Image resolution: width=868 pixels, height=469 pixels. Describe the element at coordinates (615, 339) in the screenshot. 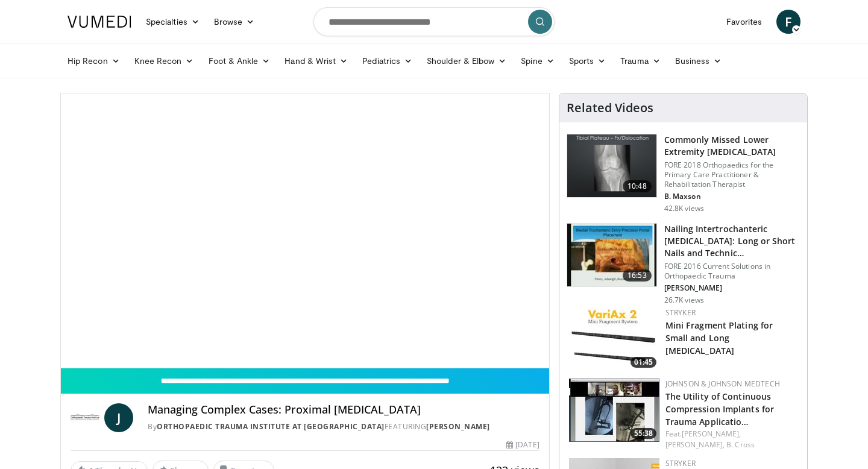

I see `a: 01:45` at that location.